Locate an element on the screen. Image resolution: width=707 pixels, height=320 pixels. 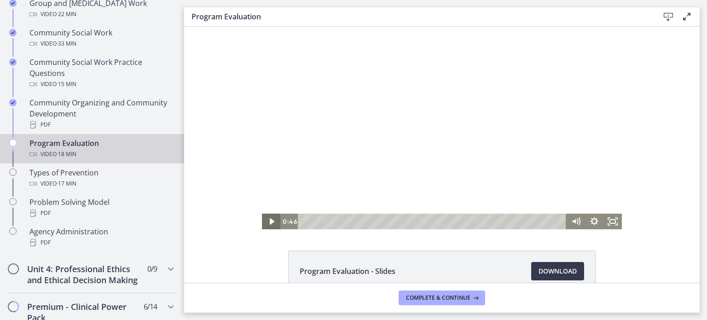
button: Fullscreen is located at coordinates (428, 195).